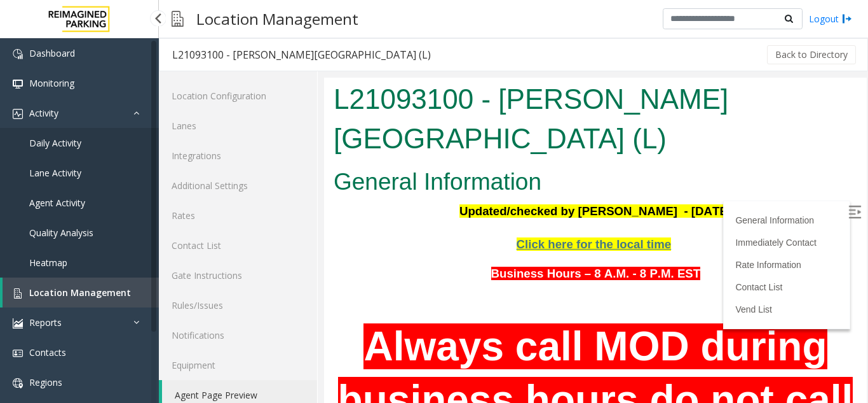 Image resolution: width=868 pixels, height=403 pixels. Describe the element at coordinates (57, 203) in the screenshot. I see `span: Agent Activity` at that location.